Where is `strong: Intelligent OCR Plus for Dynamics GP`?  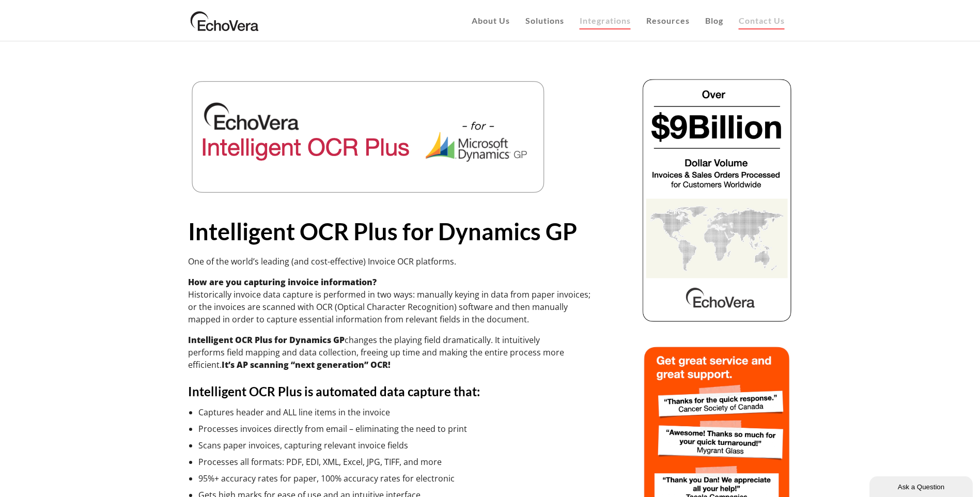 strong: Intelligent OCR Plus for Dynamics GP is located at coordinates (382, 232).